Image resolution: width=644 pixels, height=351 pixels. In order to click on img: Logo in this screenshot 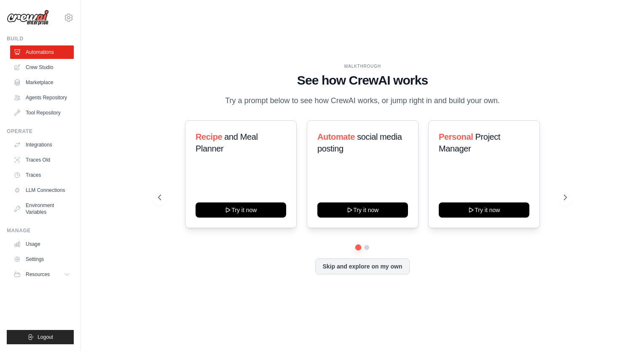, I will do `click(28, 18)`.